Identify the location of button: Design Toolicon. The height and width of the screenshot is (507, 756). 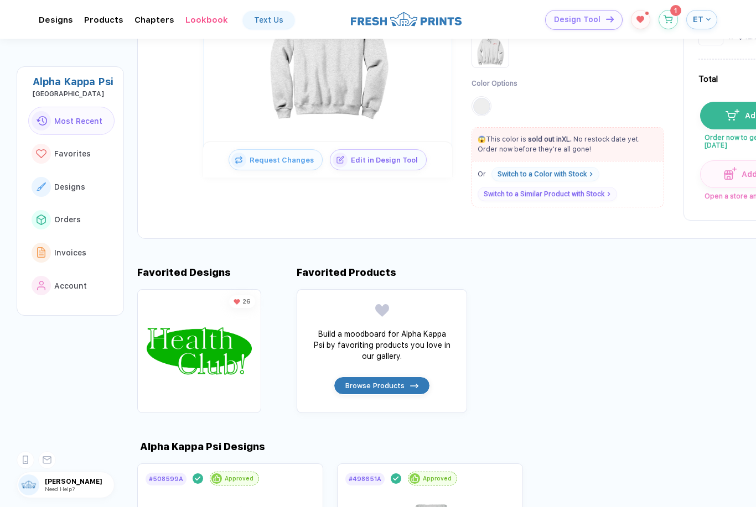
(584, 20).